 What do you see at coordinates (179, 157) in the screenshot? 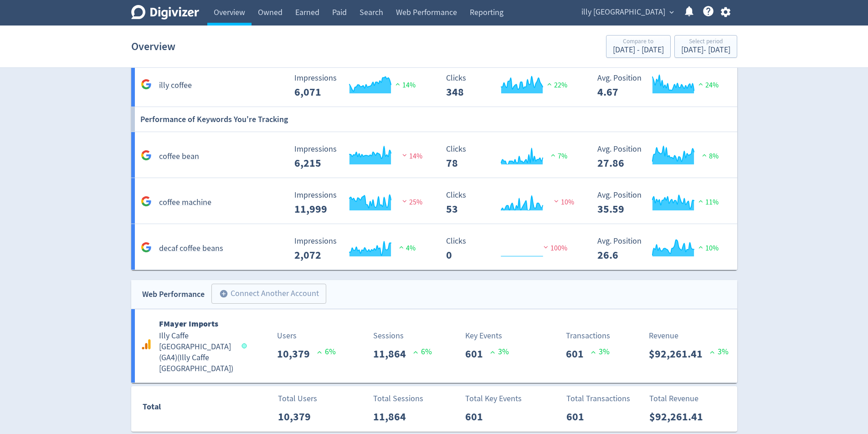
I see `h5: coffee bean` at bounding box center [179, 157].